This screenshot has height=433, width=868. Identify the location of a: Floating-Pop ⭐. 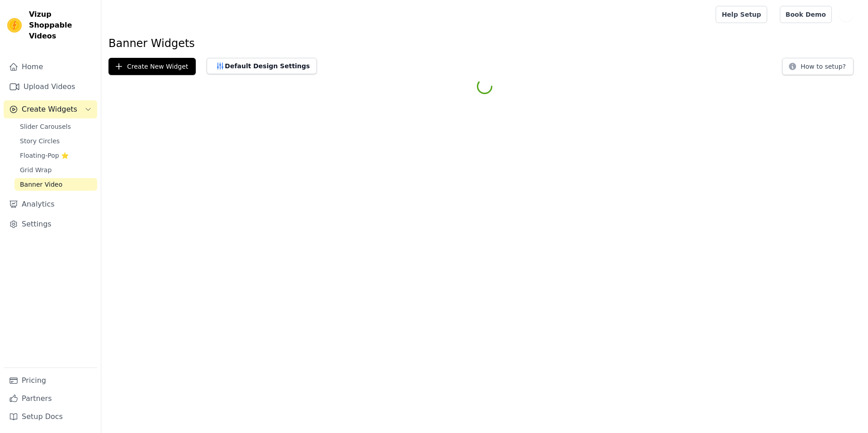
(55, 155).